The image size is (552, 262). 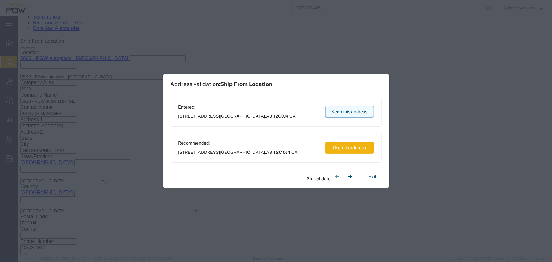 What do you see at coordinates (238, 143) in the screenshot?
I see `span: Recommended:` at bounding box center [238, 143].